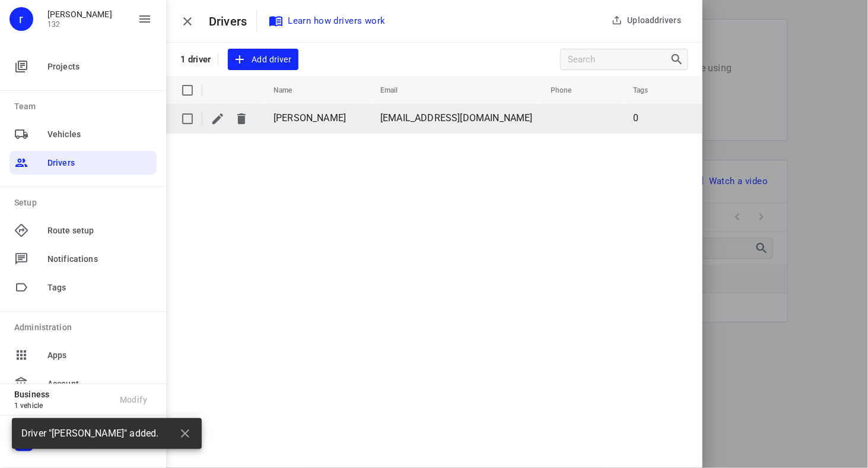 The width and height of the screenshot is (868, 468). Describe the element at coordinates (218, 119) in the screenshot. I see `button: Edit` at that location.